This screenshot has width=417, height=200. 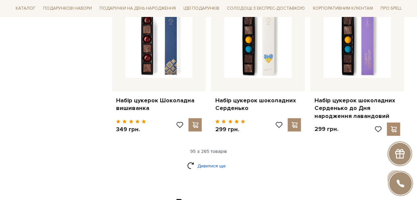 I want to click on span: Каталог, so click(x=26, y=8).